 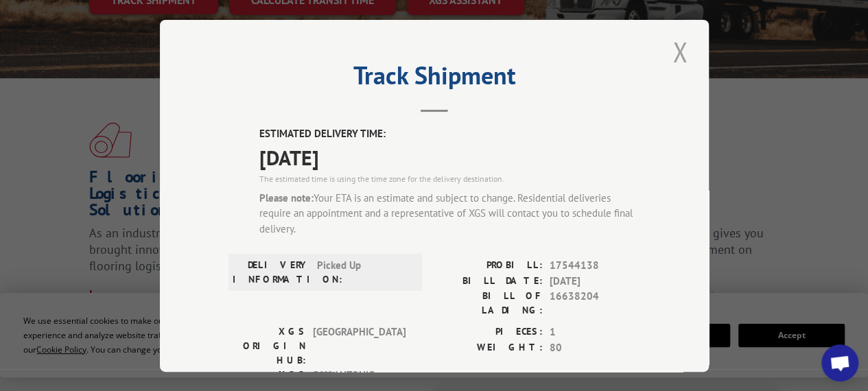 I want to click on div: The estimated time is using the time zone for the delivery destination., so click(x=450, y=178).